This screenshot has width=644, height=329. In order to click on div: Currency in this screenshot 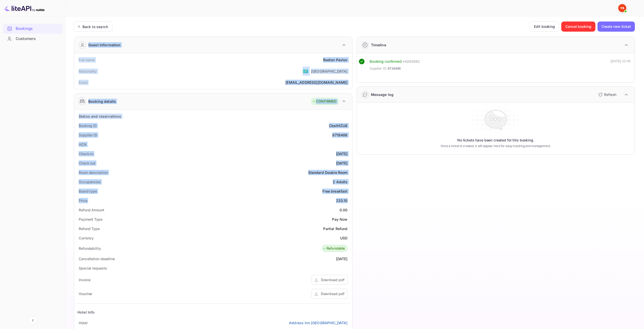, I will do `click(86, 238)`.